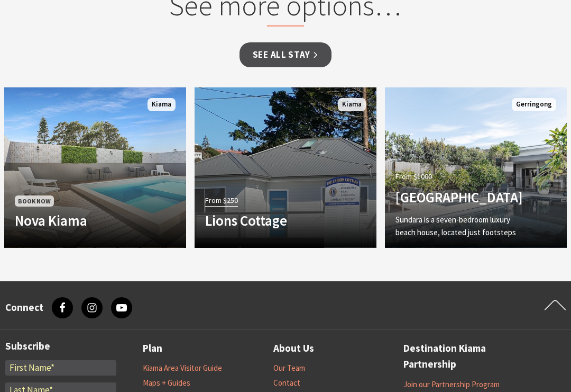 The height and width of the screenshot is (392, 571). Describe the element at coordinates (286, 382) in the screenshot. I see `a: Contact` at that location.